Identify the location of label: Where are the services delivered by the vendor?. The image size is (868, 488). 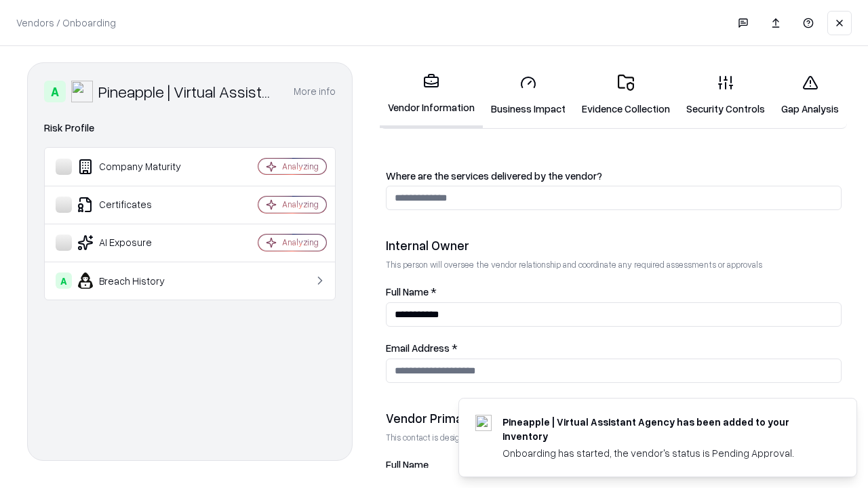
(614, 175).